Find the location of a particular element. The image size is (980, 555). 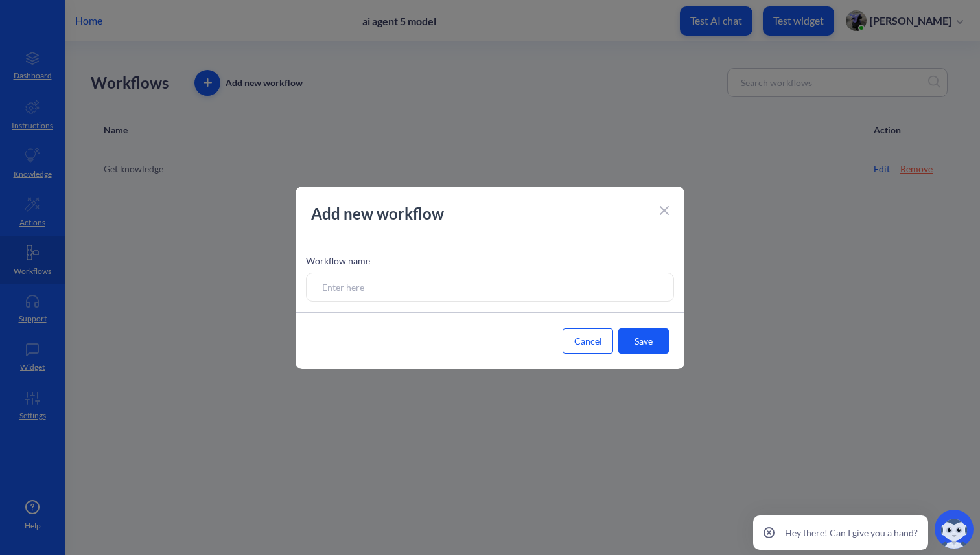

p: Workflow name is located at coordinates (490, 261).